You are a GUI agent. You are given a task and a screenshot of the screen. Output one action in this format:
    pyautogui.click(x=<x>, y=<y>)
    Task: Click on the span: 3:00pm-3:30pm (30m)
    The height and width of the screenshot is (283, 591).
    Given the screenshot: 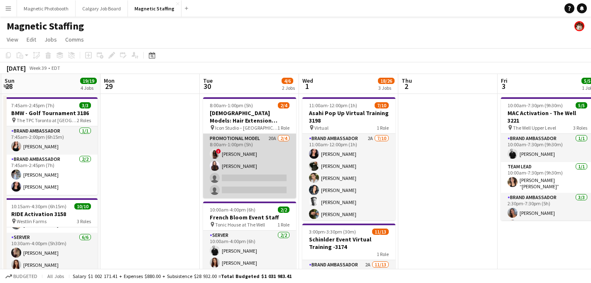 What is the action you would take?
    pyautogui.click(x=332, y=231)
    